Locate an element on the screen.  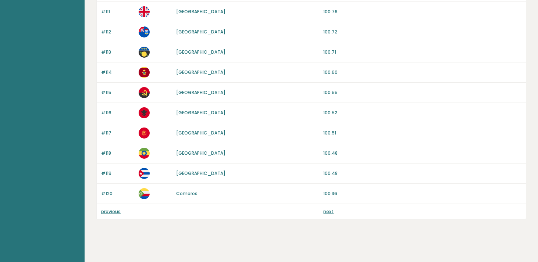
p: #115 is located at coordinates (118, 93).